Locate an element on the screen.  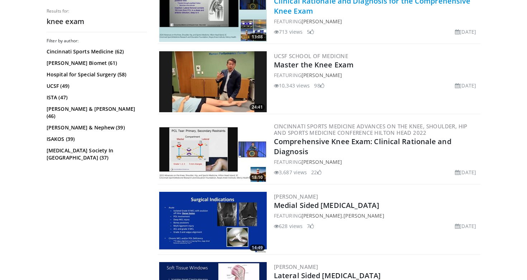
img: 5fc36937-04fb-4d58-a524-27a888420987.300x170_q85_crop-smart_upscale.jpg is located at coordinates (213, 152).